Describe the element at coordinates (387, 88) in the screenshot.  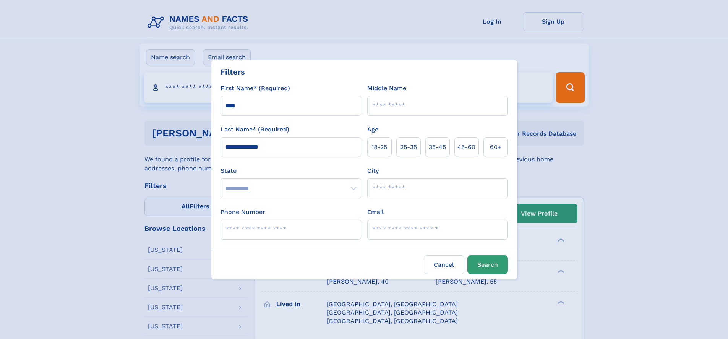
I see `label: Middle Name` at that location.